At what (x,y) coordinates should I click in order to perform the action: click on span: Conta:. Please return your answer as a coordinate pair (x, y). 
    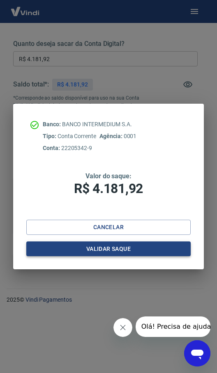
    Looking at the image, I should click on (52, 148).